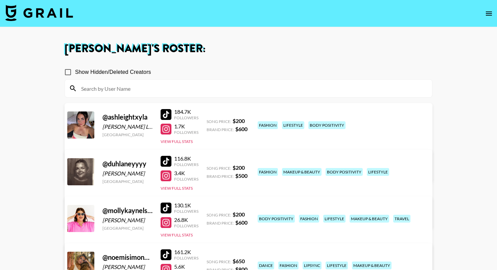  I want to click on div: 161.2K, so click(186, 252).